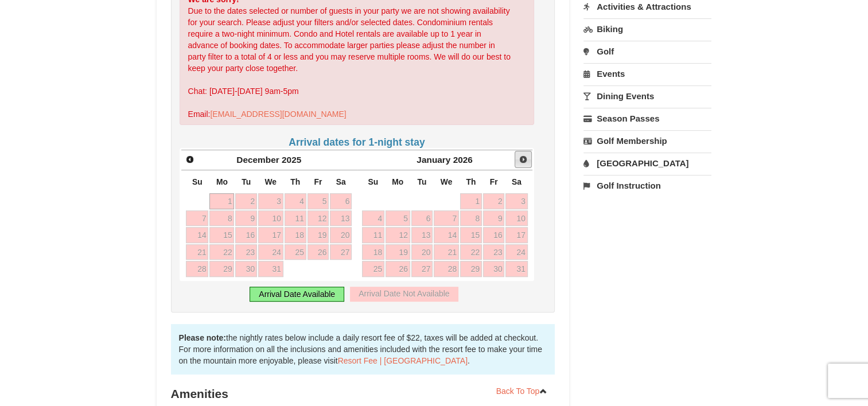 Image resolution: width=868 pixels, height=406 pixels. Describe the element at coordinates (271, 218) in the screenshot. I see `a: 10` at that location.